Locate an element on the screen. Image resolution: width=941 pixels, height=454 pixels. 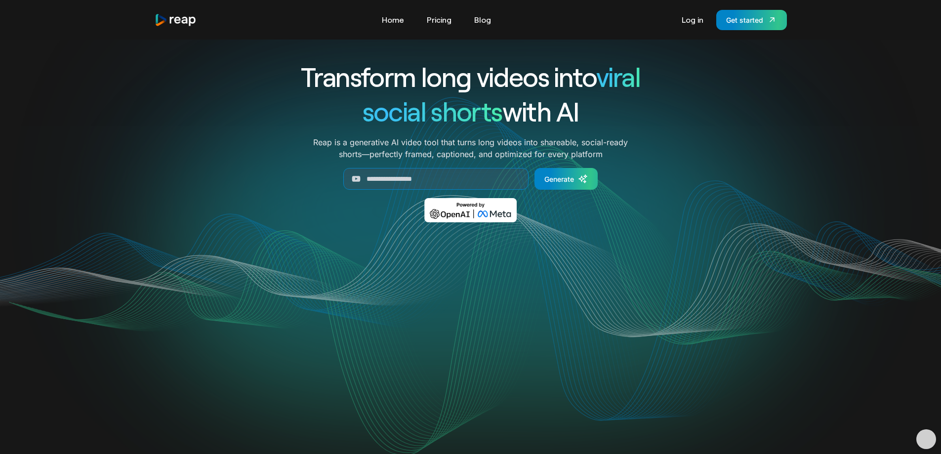
div: Get started is located at coordinates (745, 20).